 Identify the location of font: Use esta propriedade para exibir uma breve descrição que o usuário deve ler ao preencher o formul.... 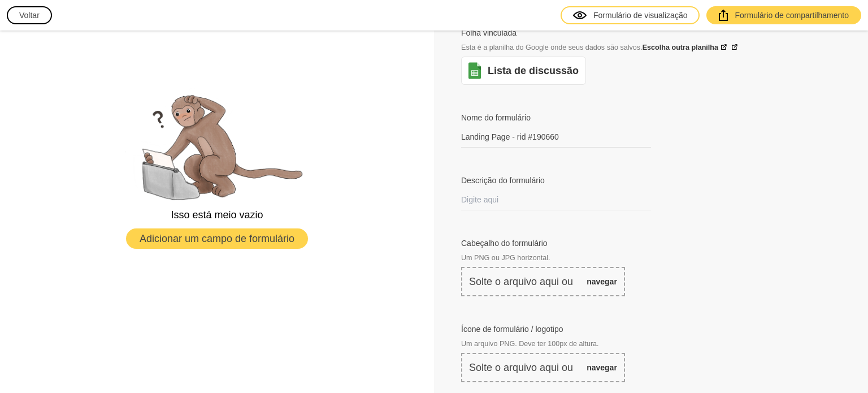
(760, 189).